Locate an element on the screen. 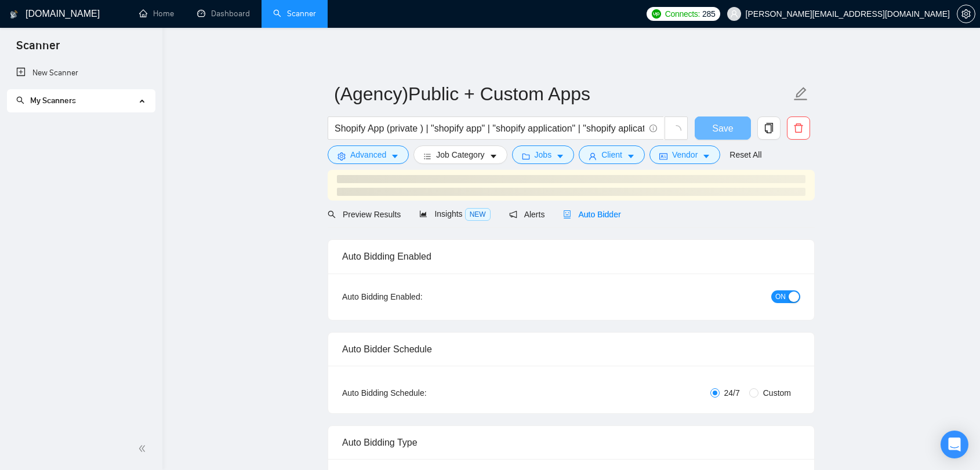 The image size is (980, 470). span: Vendor is located at coordinates (685, 155).